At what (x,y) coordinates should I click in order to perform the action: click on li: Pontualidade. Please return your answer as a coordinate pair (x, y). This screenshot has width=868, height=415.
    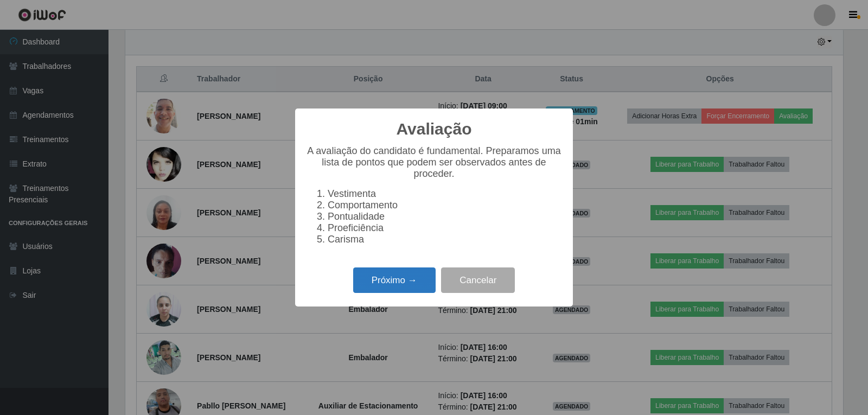
    Looking at the image, I should click on (445, 216).